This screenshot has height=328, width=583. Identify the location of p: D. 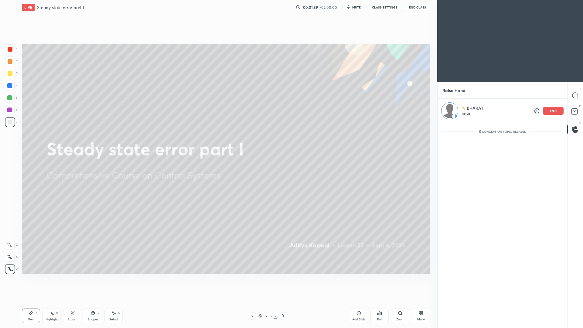
(580, 106).